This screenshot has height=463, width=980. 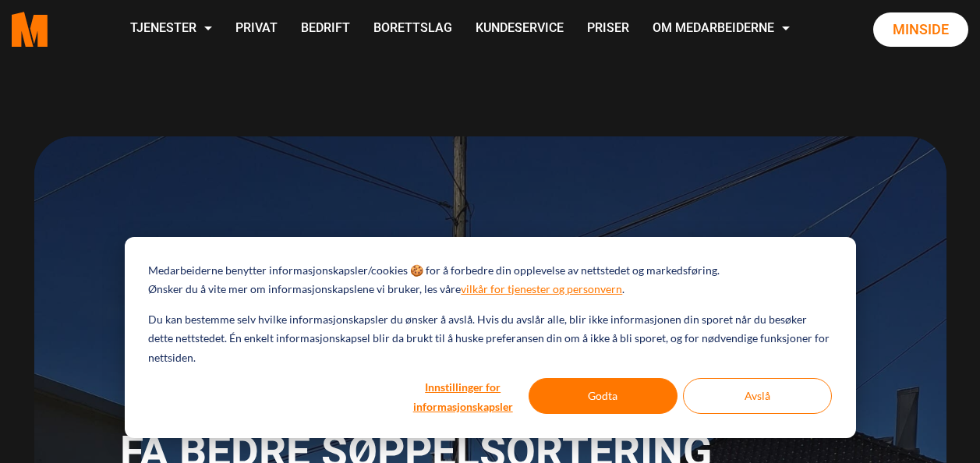 I want to click on button: Innstillinger for informasjonskapsler, so click(x=463, y=396).